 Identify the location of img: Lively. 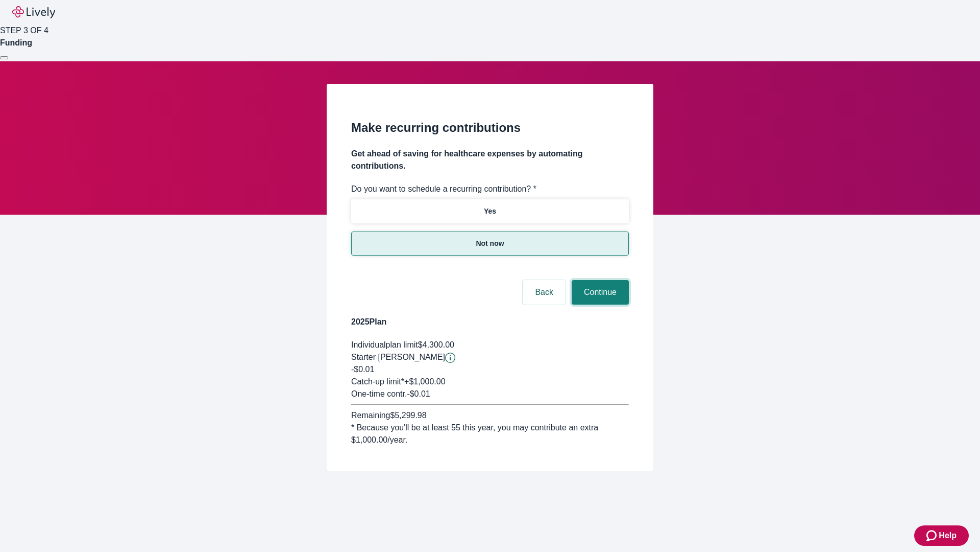
(33, 12).